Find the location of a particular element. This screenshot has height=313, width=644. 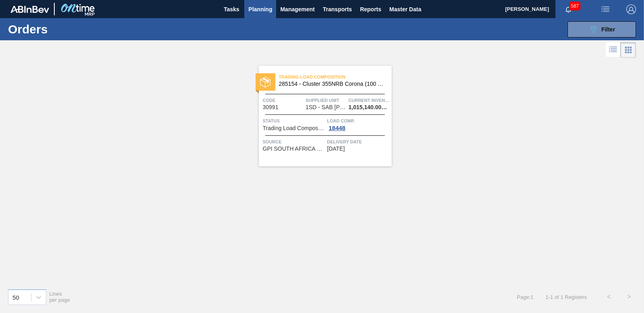

span: Status is located at coordinates (293, 120).